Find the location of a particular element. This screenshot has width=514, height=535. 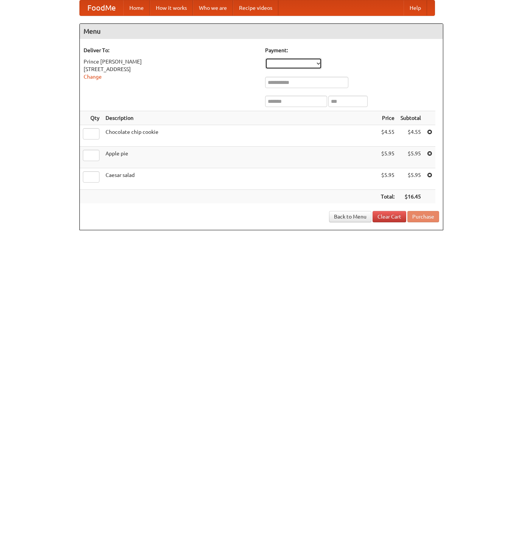

th: $16.45 is located at coordinates (411, 197).